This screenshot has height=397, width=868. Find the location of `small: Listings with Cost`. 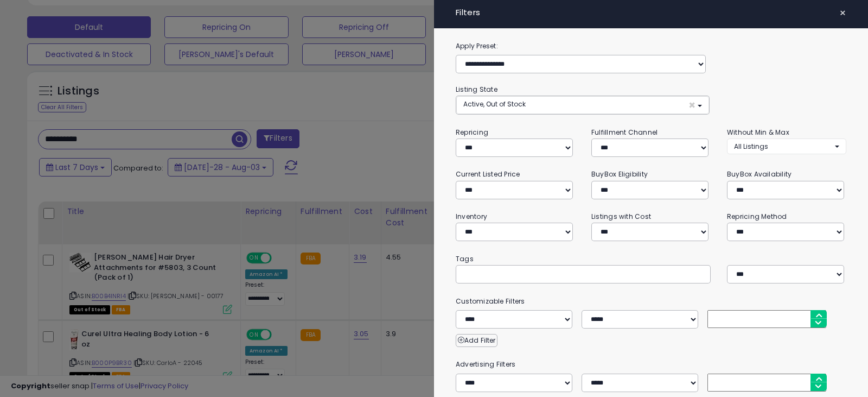

small: Listings with Cost is located at coordinates (621, 216).